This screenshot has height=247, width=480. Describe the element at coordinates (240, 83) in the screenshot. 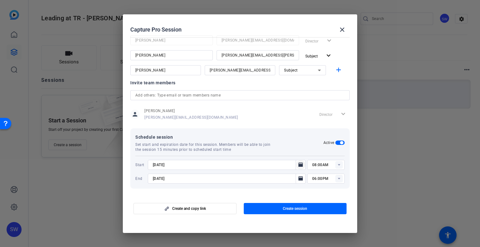

I see `div: Invite team members` at that location.